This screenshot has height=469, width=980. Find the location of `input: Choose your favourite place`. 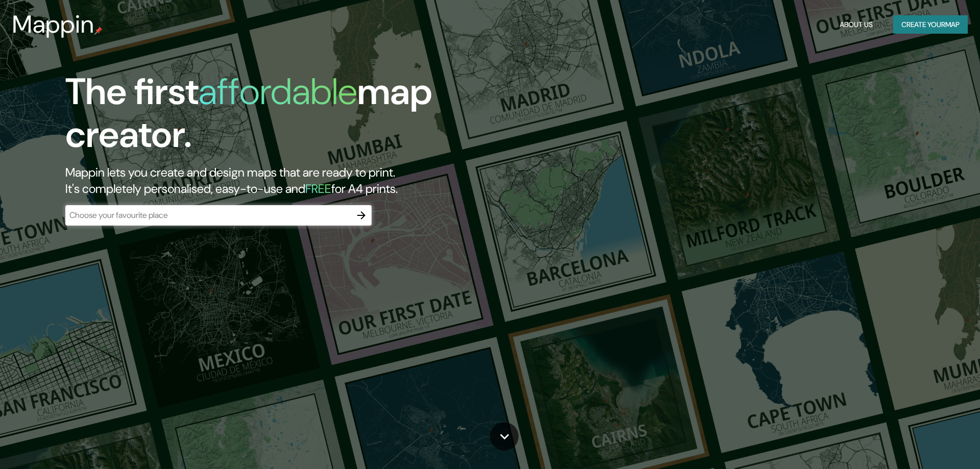

input: Choose your favourite place is located at coordinates (208, 215).